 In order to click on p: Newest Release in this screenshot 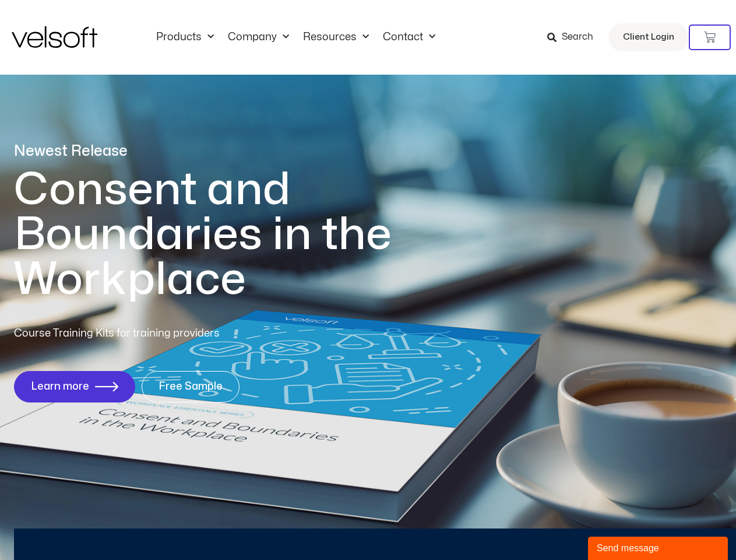, I will do `click(227, 151)`.